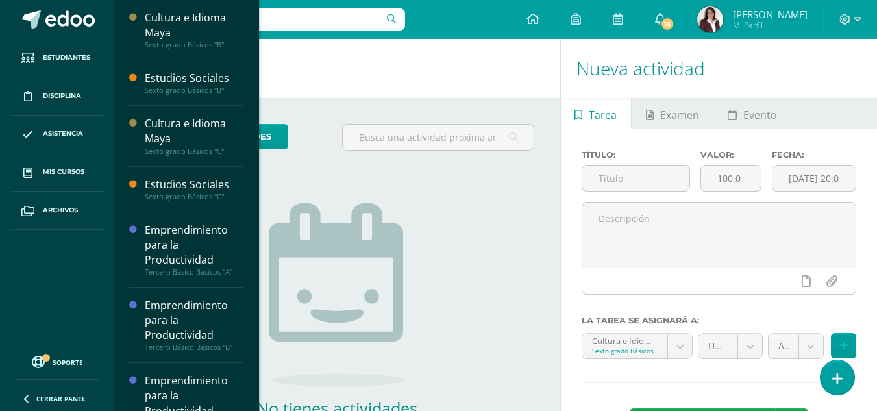 This screenshot has height=411, width=877. What do you see at coordinates (194, 249) in the screenshot?
I see `a: Emprendimiento para la ProductividadTercero Básico Básicos "A"` at bounding box center [194, 249].